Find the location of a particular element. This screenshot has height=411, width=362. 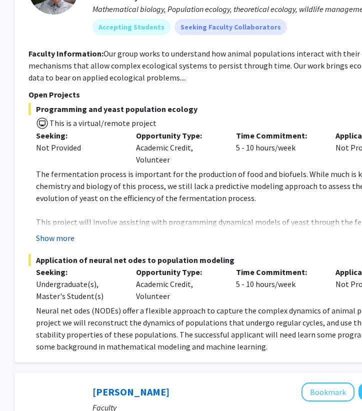

span: This is a virtual/remote project is located at coordinates (102, 123).